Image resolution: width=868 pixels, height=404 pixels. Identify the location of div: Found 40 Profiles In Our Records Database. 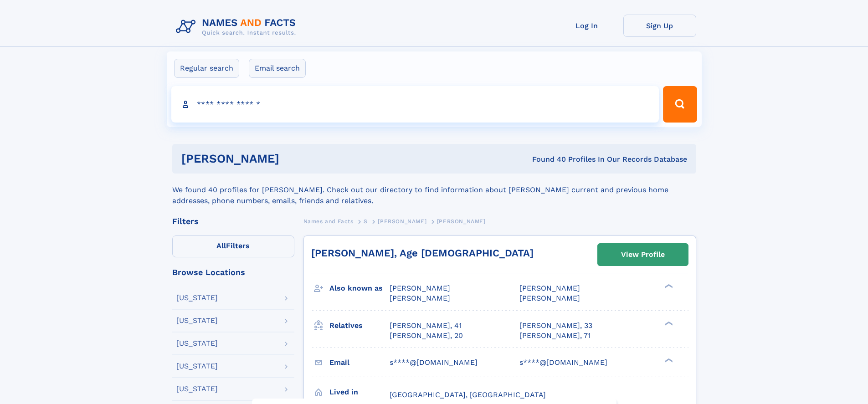
(546, 160).